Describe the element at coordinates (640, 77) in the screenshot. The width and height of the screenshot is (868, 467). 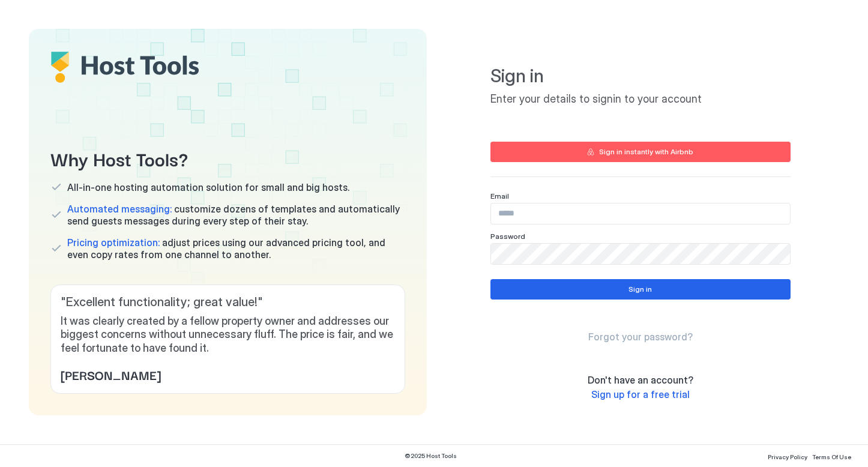
I see `span: Sign in` at that location.